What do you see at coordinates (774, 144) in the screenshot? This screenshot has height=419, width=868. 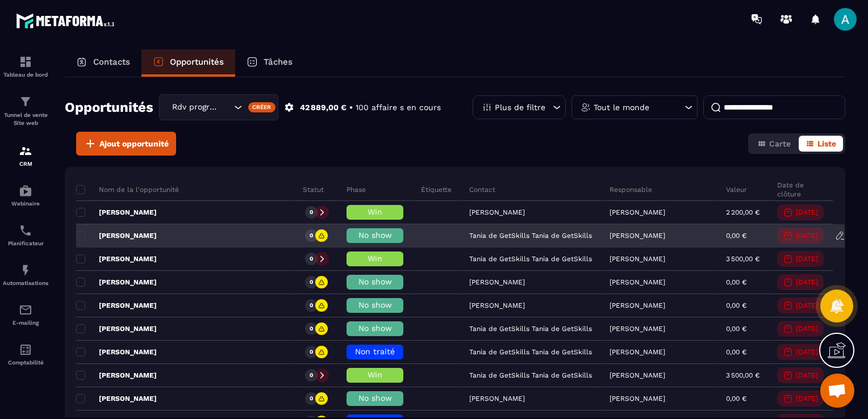 I see `button: Carte` at bounding box center [774, 144].